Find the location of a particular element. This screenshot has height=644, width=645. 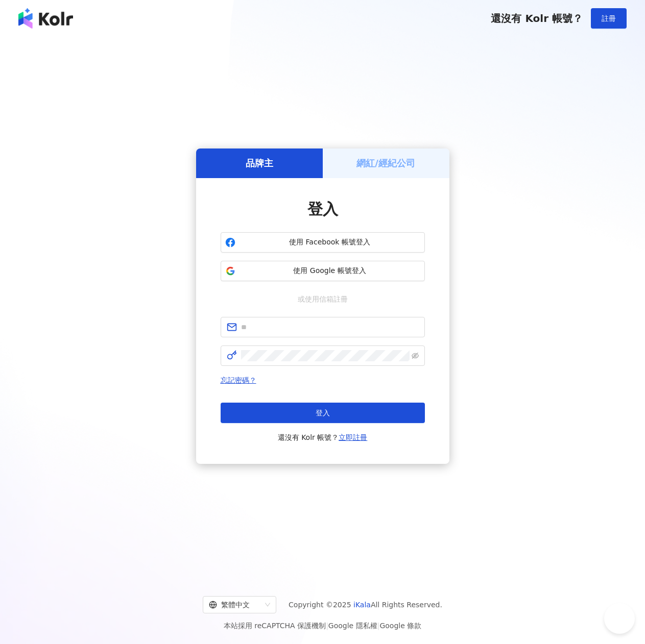

div: 繁體中文 is located at coordinates (235, 605).